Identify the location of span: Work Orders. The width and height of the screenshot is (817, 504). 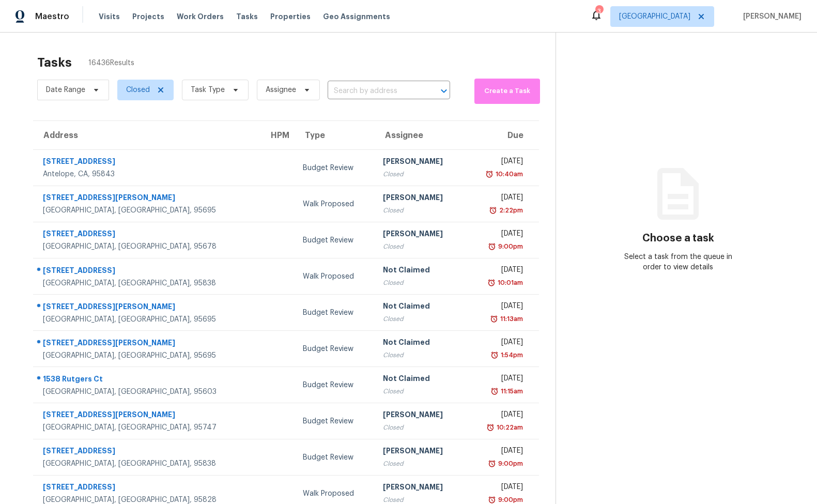
(200, 17).